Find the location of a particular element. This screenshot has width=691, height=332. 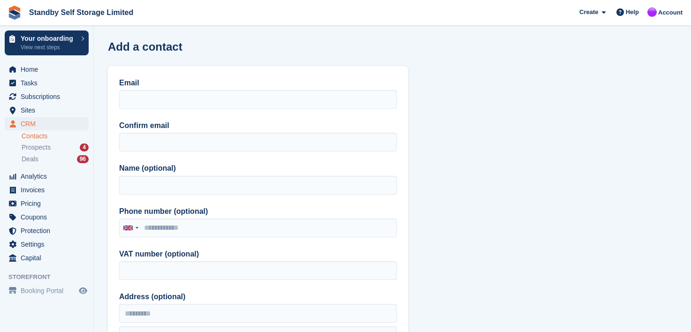

span: Sites is located at coordinates (49, 110).